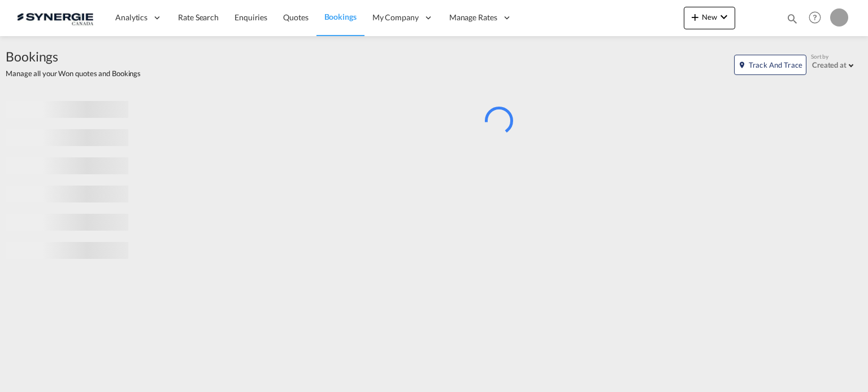 The height and width of the screenshot is (392, 868). What do you see at coordinates (73, 74) in the screenshot?
I see `span: Manage all your Won quotes and Bookings` at bounding box center [73, 74].